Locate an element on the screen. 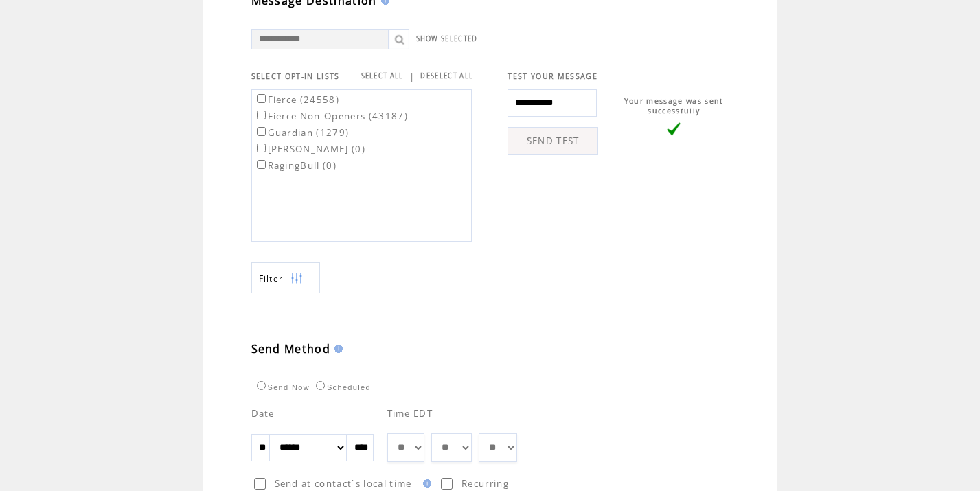 Image resolution: width=980 pixels, height=491 pixels. span: Your message was sent successfully is located at coordinates (674, 106).